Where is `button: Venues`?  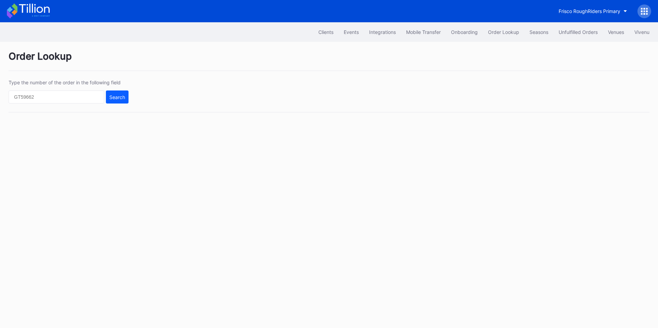 button: Venues is located at coordinates (616, 32).